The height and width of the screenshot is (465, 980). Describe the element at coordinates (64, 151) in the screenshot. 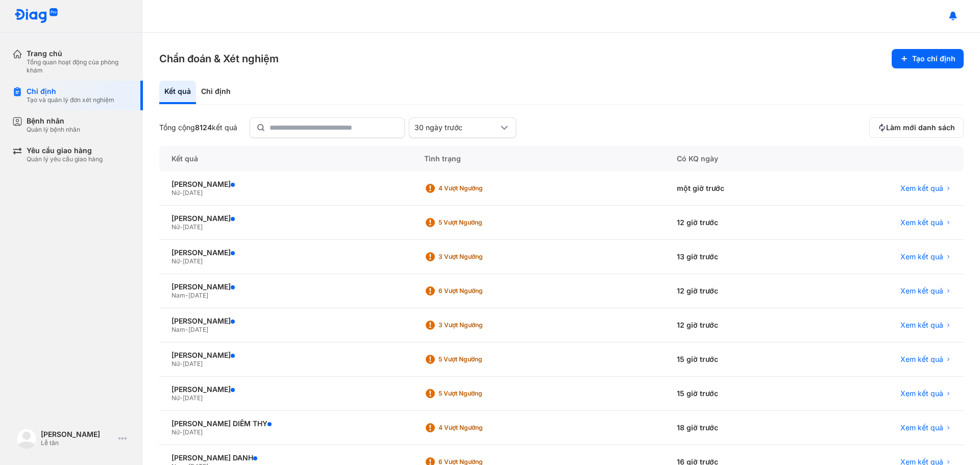

I see `div: Yêu cầu giao hàng` at that location.